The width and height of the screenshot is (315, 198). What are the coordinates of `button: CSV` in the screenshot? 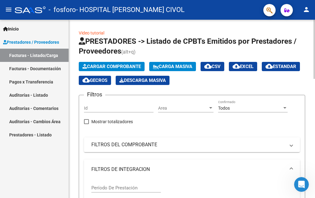 It's located at (213, 67).